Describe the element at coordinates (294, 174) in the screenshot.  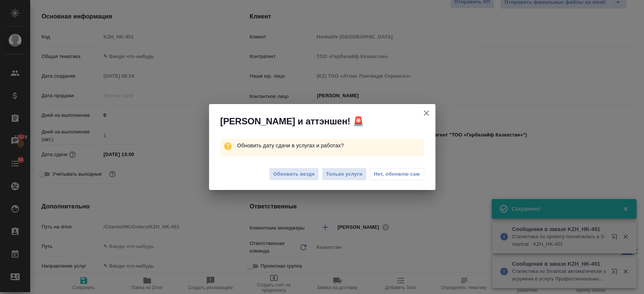
I see `span: Обновить везде` at that location.